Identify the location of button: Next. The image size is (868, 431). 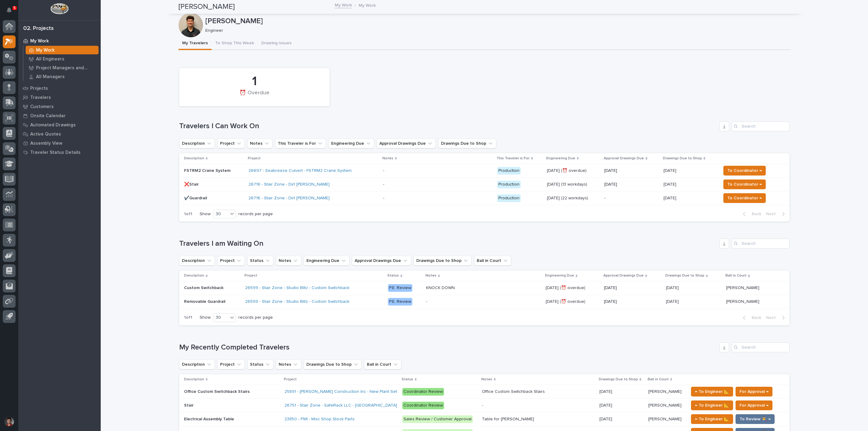
(777, 214).